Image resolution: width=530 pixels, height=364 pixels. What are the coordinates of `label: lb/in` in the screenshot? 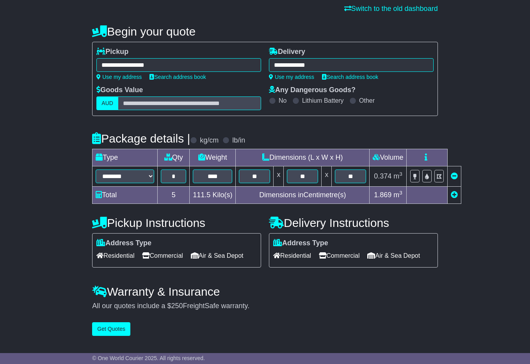 It's located at (238, 140).